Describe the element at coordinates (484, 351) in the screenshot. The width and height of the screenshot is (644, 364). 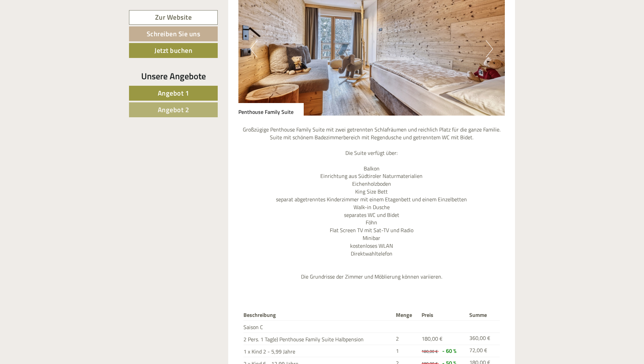
I see `td: 72,00 €` at that location.